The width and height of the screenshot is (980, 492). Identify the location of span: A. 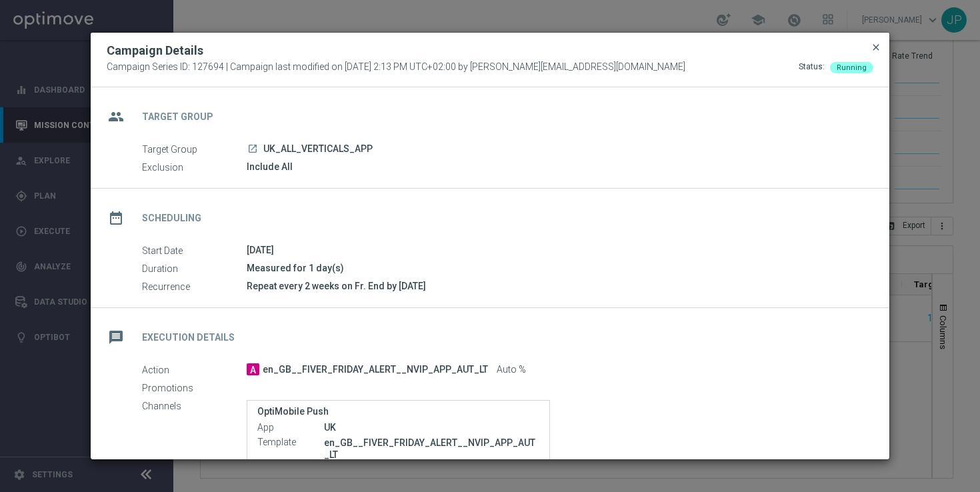
(253, 370).